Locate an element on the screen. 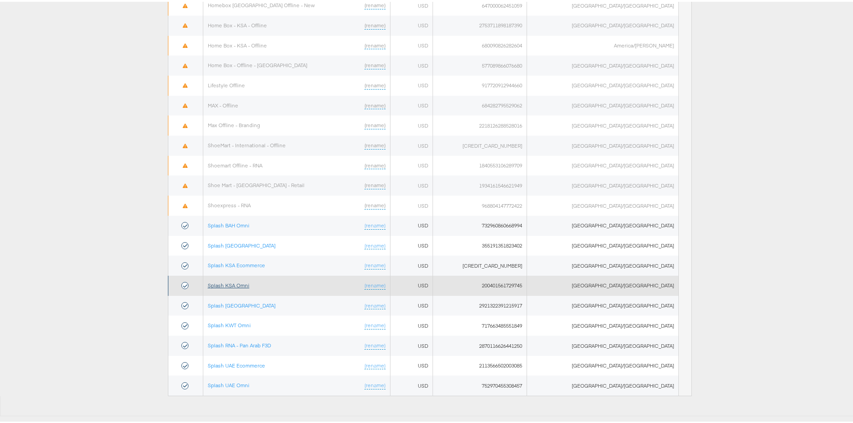  a: Splash KWT Omni is located at coordinates (229, 323).